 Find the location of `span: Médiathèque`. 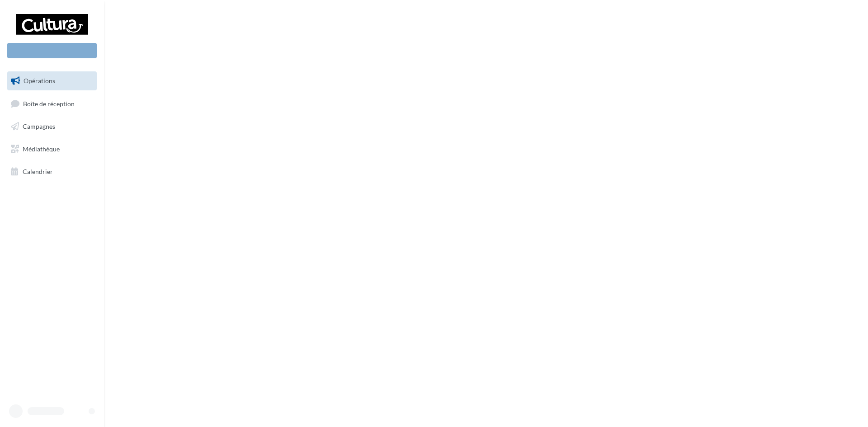

span: Médiathèque is located at coordinates (41, 149).